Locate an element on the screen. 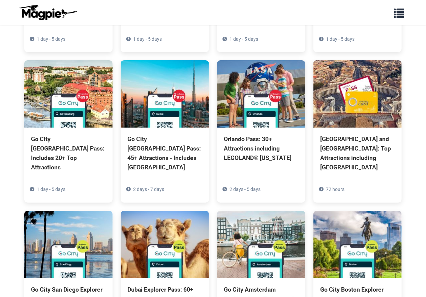 Image resolution: width=426 pixels, height=297 pixels. img: Dubai Explorer Pass: 60+ Attractions - Includes IMG Worlds is located at coordinates (165, 244).